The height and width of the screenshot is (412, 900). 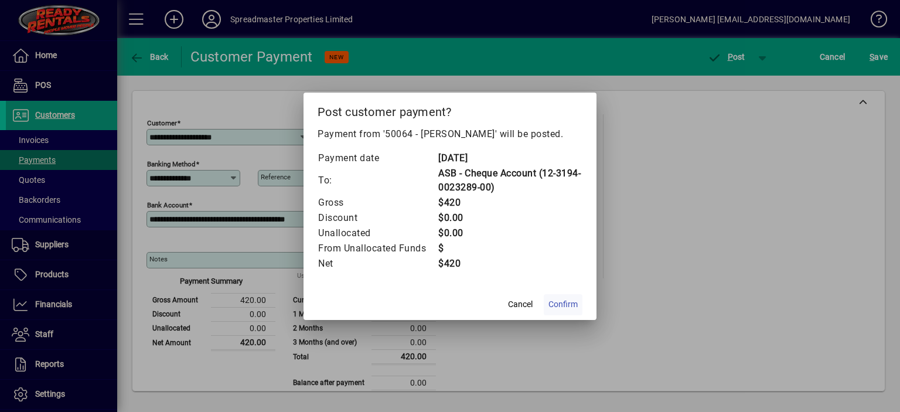 I want to click on td: To:, so click(x=377, y=180).